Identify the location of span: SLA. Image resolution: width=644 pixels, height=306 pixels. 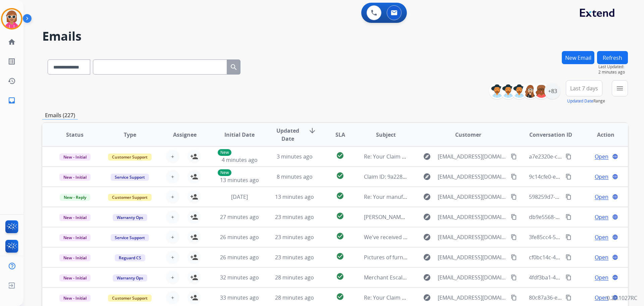
(340, 135).